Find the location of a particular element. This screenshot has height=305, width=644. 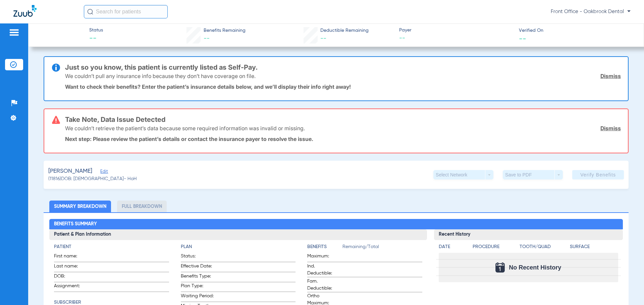

span: Status: is located at coordinates (197, 257).